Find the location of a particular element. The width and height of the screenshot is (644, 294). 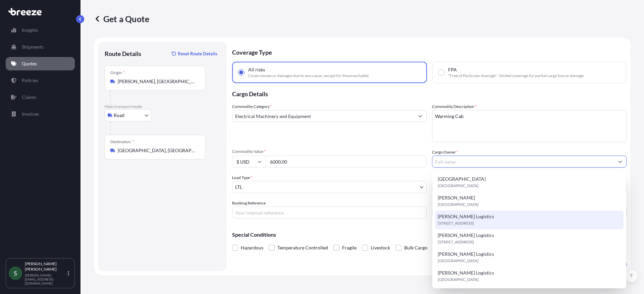

span: "Free of Particular Average" - limited coverage for partial cargo loss or damage is located at coordinates (516, 76).